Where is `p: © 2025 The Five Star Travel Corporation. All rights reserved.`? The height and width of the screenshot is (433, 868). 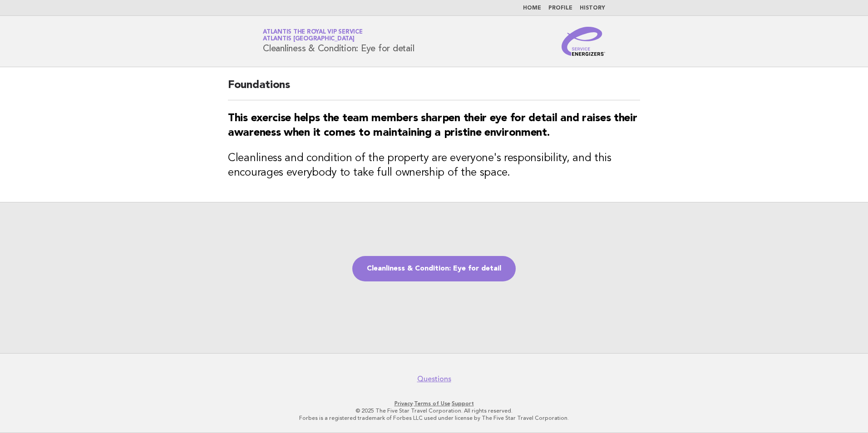
p: © 2025 The Five Star Travel Corporation. All rights reserved. is located at coordinates (434, 411).